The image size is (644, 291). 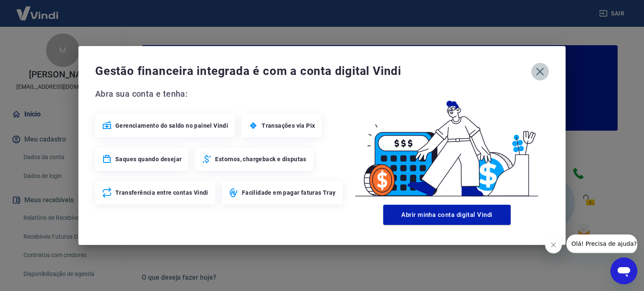 I want to click on img: Good Billing, so click(x=447, y=144).